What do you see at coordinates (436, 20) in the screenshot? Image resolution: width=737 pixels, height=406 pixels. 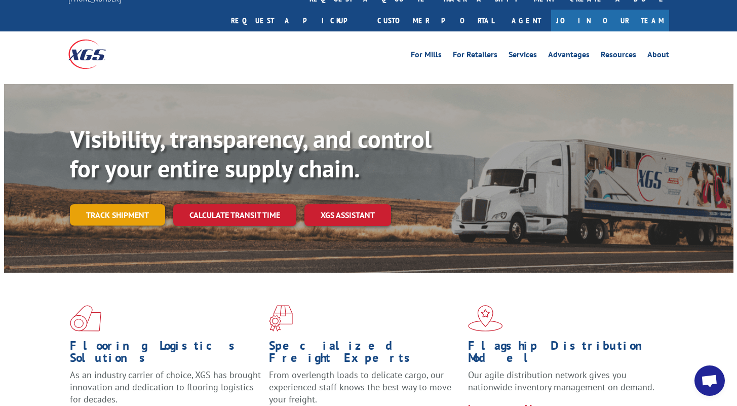 I see `a: Customer Portal` at bounding box center [436, 20].